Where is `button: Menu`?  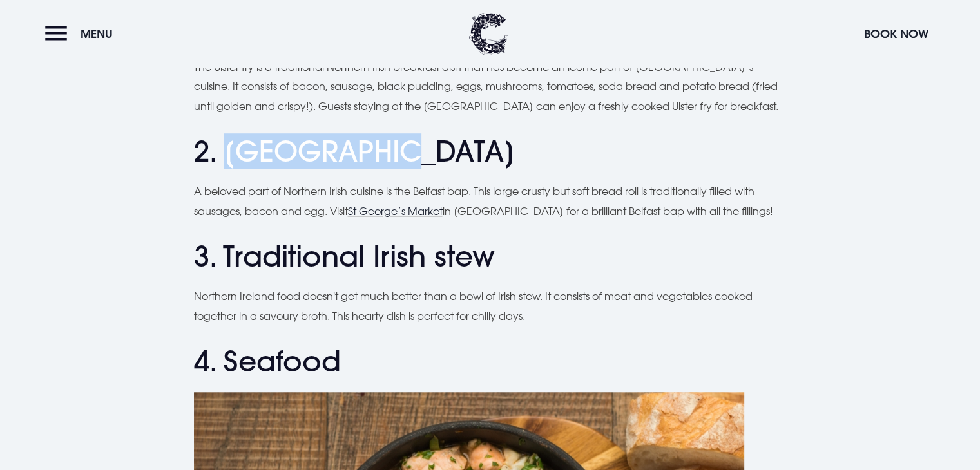
button: Menu is located at coordinates (82, 33).